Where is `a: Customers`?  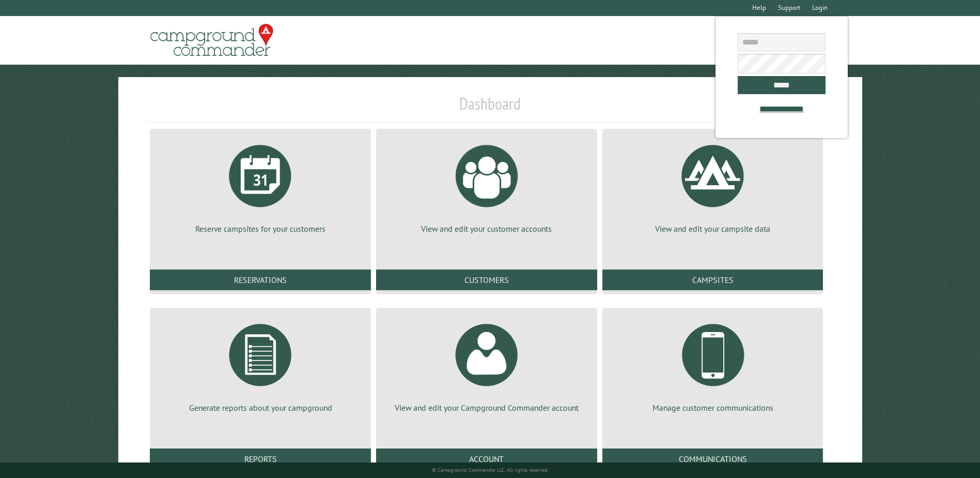
a: Customers is located at coordinates (486, 280).